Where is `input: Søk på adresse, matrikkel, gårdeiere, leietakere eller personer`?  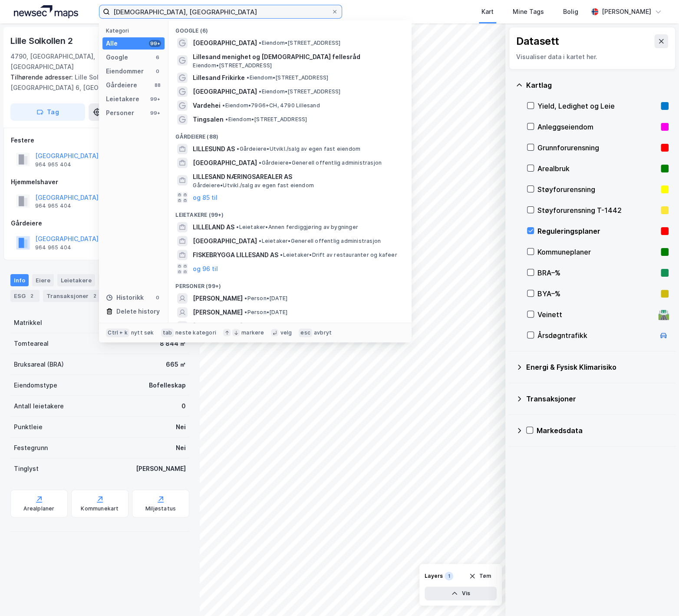
input: Søk på adresse, matrikkel, gårdeiere, leietakere eller personer is located at coordinates (221, 12).